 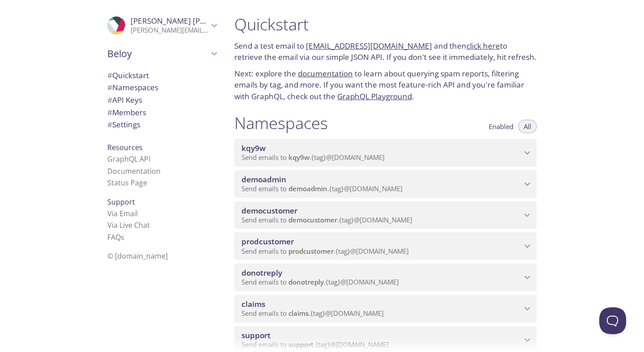 What do you see at coordinates (385, 85) in the screenshot?
I see `p: Next: explore the to learn about querying spam reports, filtering emails by tag, and more. If you...` at bounding box center [385, 85].